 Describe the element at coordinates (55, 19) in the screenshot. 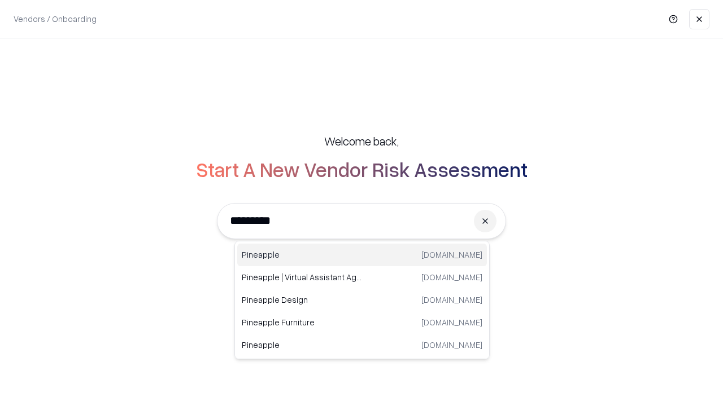

I see `p: Vendors / Onboarding` at that location.